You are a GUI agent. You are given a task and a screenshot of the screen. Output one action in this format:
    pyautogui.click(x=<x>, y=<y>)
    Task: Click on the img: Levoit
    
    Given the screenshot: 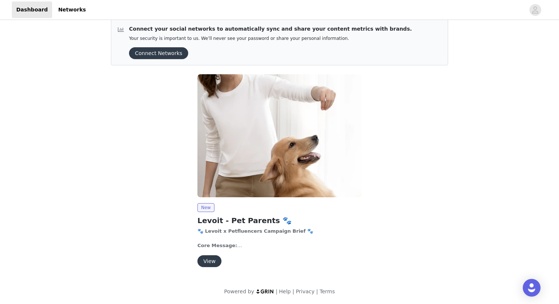 What is the action you would take?
    pyautogui.click(x=280, y=136)
    